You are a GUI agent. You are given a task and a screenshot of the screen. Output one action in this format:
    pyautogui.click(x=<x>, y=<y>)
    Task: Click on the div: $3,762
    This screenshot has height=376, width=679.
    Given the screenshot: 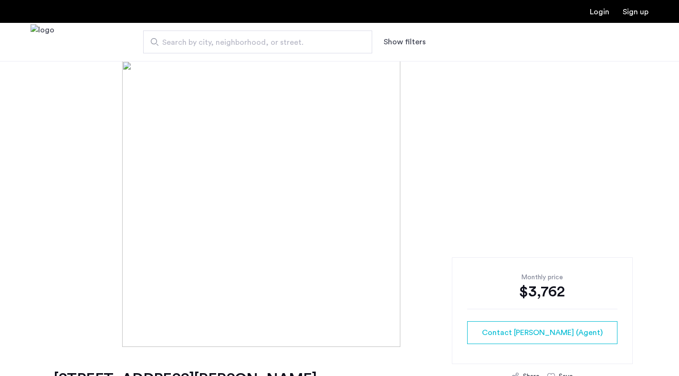 What is the action you would take?
    pyautogui.click(x=542, y=292)
    